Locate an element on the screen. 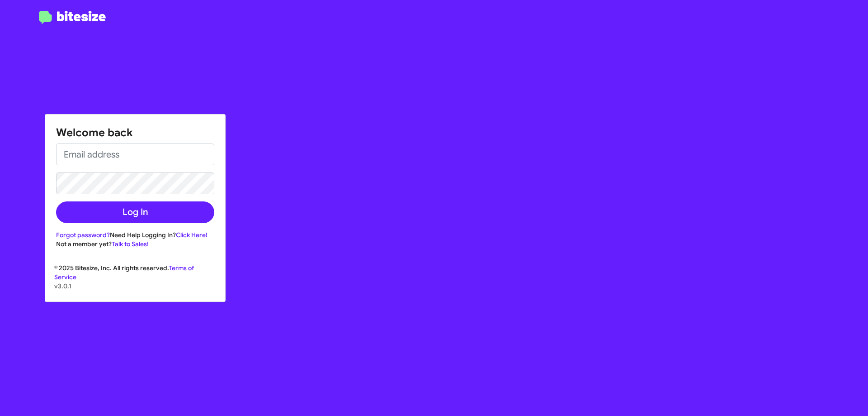 The height and width of the screenshot is (416, 868). p: v3.0.1 is located at coordinates (135, 286).